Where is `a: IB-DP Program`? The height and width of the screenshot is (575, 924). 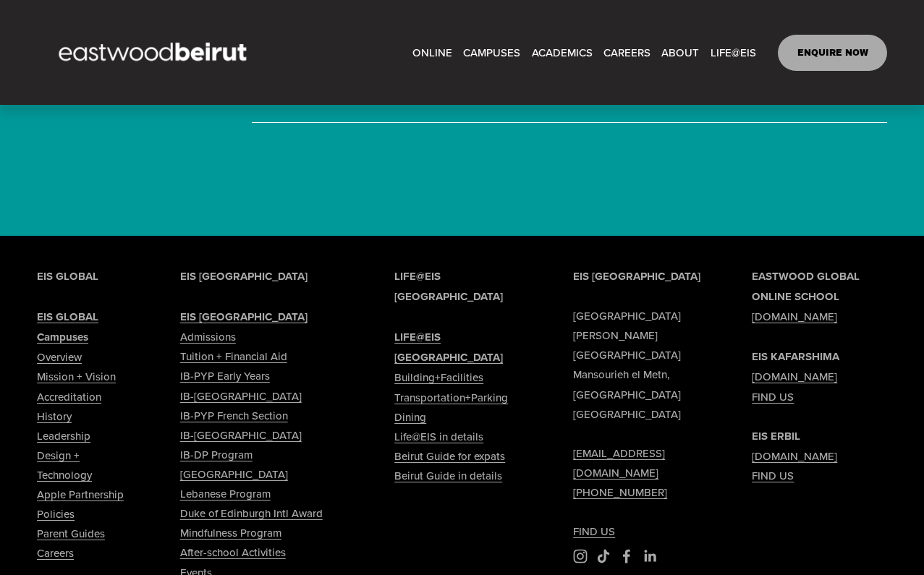
a: IB-DP Program is located at coordinates (216, 454).